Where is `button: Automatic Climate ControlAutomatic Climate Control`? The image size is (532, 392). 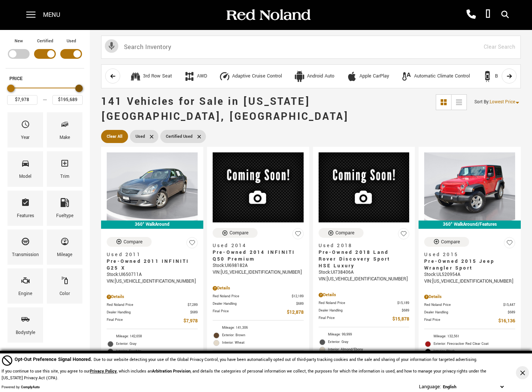
button: Automatic Climate ControlAutomatic Climate Control is located at coordinates (436, 77).